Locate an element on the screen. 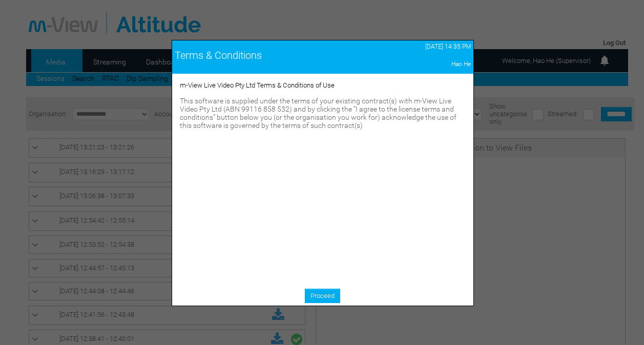  div: Terms & Conditions is located at coordinates (269, 55).